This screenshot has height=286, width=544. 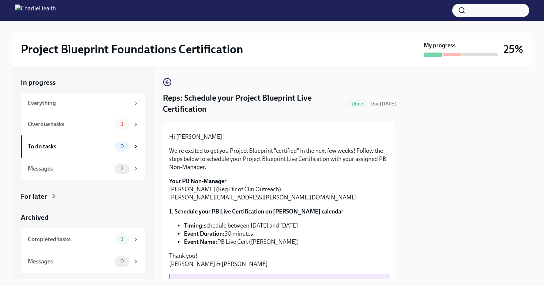 I want to click on span: Done, so click(x=357, y=104).